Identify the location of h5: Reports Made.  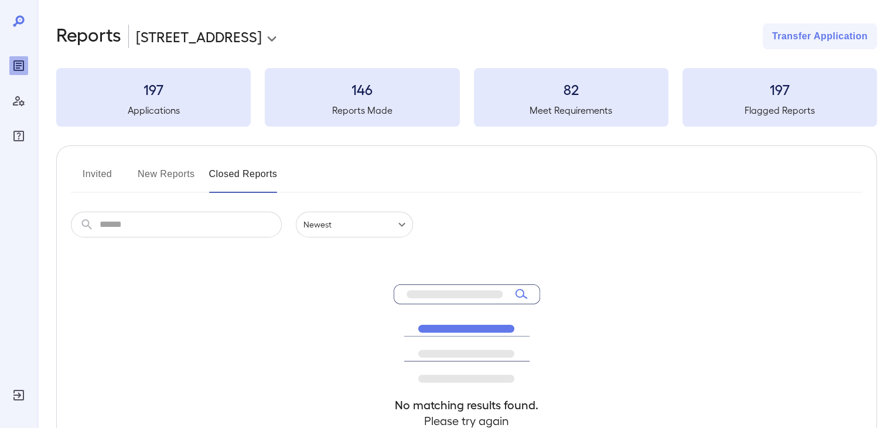
(362, 110).